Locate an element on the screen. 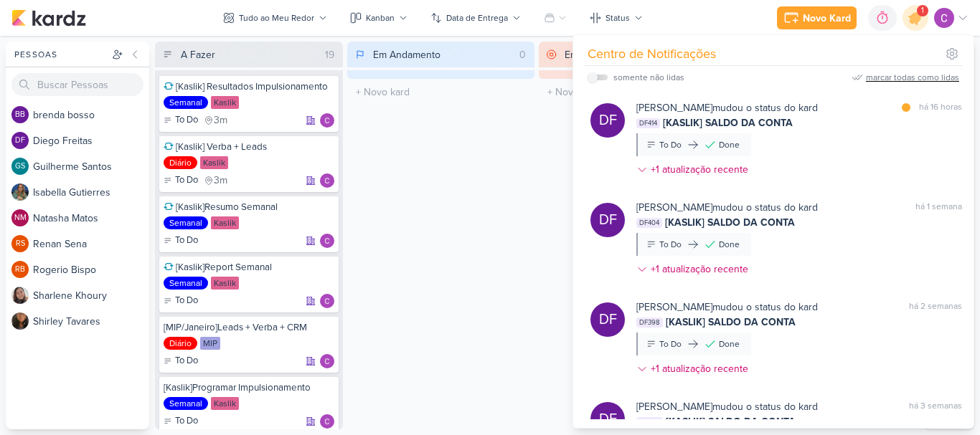 The image size is (980, 435). div: Natasha Matos is located at coordinates (20, 218).